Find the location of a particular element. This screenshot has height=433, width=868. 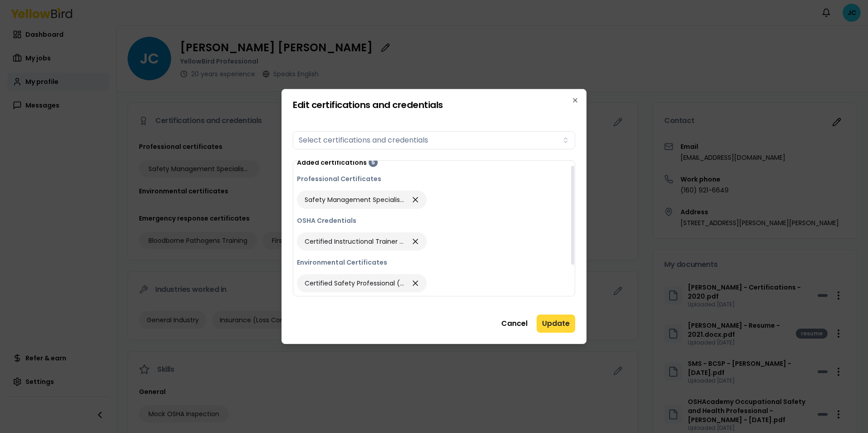

div: Certified Safety Professional (CSP) is located at coordinates (362, 283).